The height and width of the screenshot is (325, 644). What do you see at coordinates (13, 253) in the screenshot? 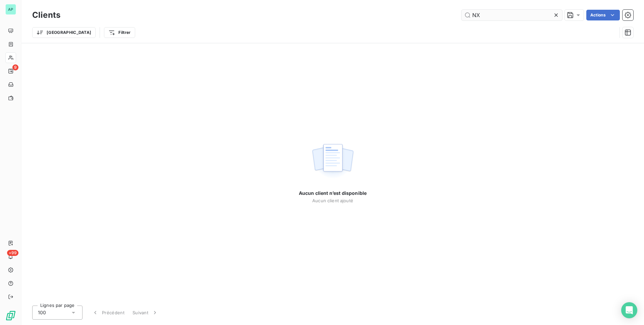
I see `span: +99` at bounding box center [13, 253].